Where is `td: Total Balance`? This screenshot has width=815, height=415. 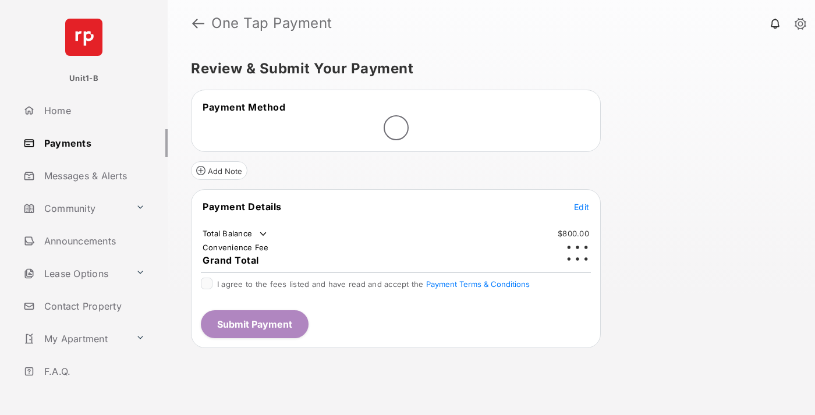
td: Total Balance is located at coordinates (235, 234).